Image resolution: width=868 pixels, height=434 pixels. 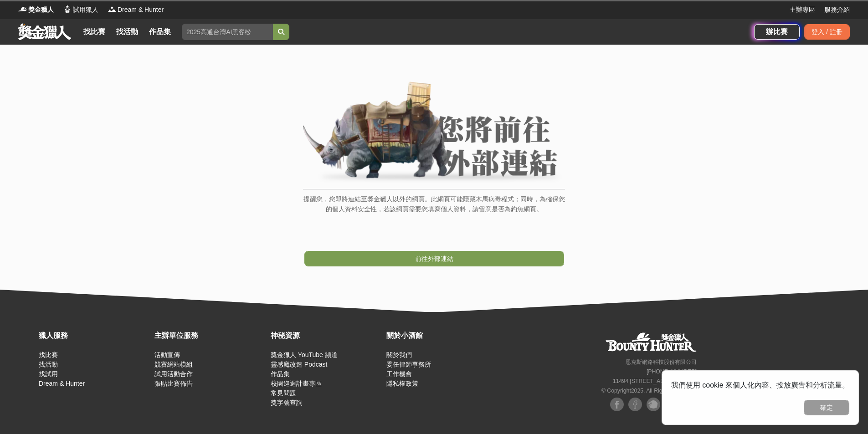 What do you see at coordinates (86, 10) in the screenshot?
I see `span: 試用獵人` at bounding box center [86, 10].